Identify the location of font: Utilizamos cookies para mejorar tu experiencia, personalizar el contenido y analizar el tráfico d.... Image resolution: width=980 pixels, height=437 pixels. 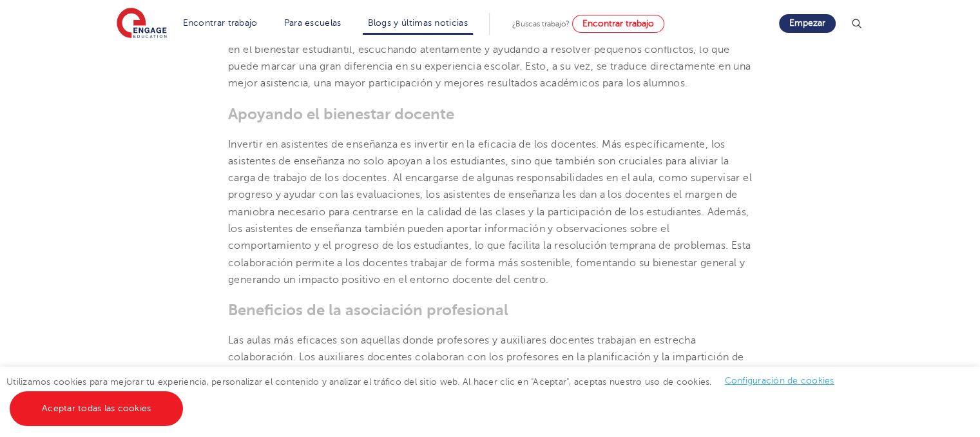
(359, 381).